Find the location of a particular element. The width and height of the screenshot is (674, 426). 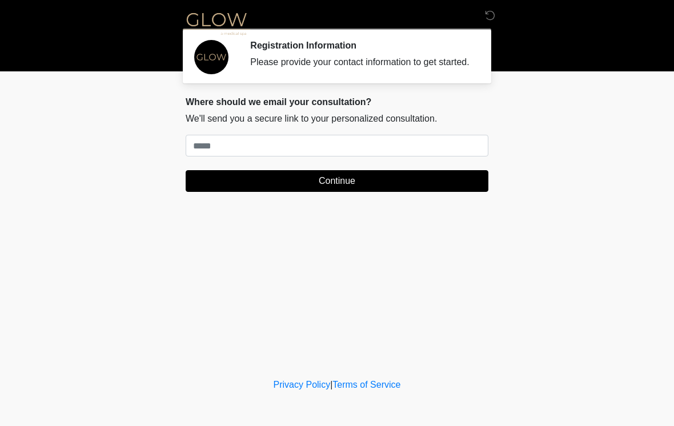

p: We'll send you a secure link to your personalized consultation. is located at coordinates (337, 119).